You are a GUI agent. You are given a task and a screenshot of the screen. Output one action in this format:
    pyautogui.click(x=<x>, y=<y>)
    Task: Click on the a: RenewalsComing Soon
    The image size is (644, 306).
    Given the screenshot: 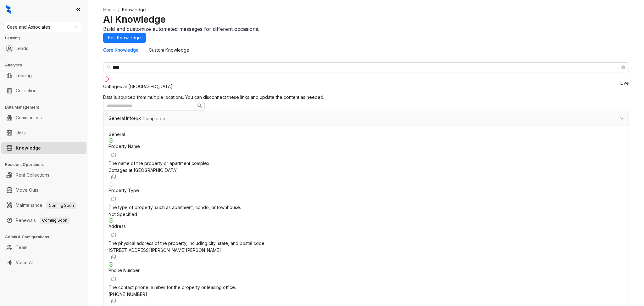 What is the action you would take?
    pyautogui.click(x=43, y=220)
    